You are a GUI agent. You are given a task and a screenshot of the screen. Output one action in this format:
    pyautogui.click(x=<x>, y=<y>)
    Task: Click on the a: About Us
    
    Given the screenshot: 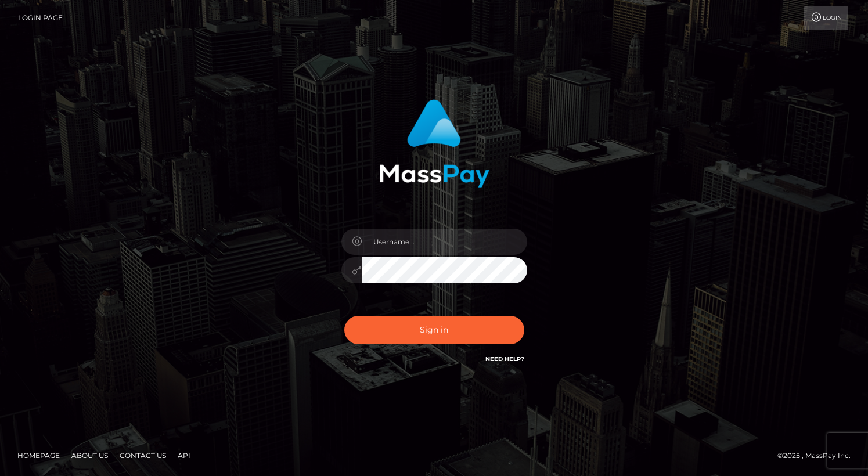 What is the action you would take?
    pyautogui.click(x=89, y=455)
    